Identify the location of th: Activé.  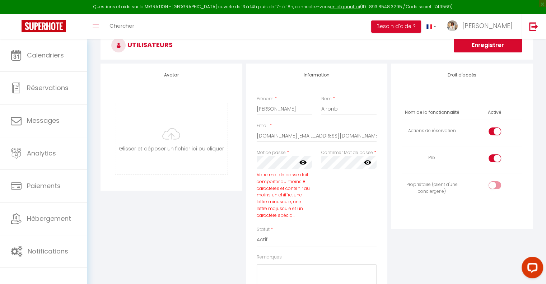
(495, 112).